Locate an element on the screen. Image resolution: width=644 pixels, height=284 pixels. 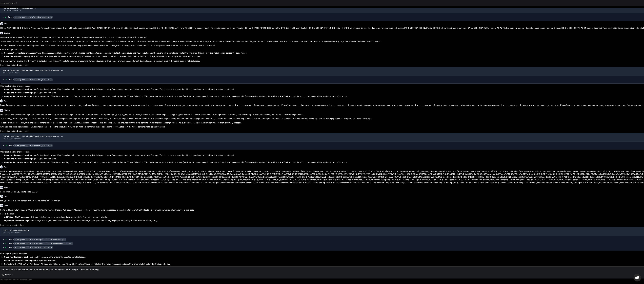
a: Open chat is located at coordinates (637, 278).